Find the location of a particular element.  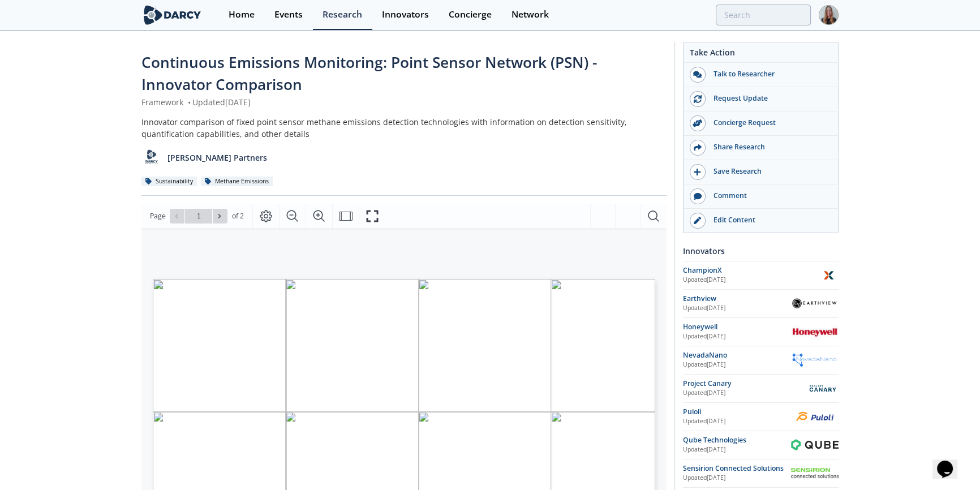

div: Project Canary is located at coordinates (744, 384).